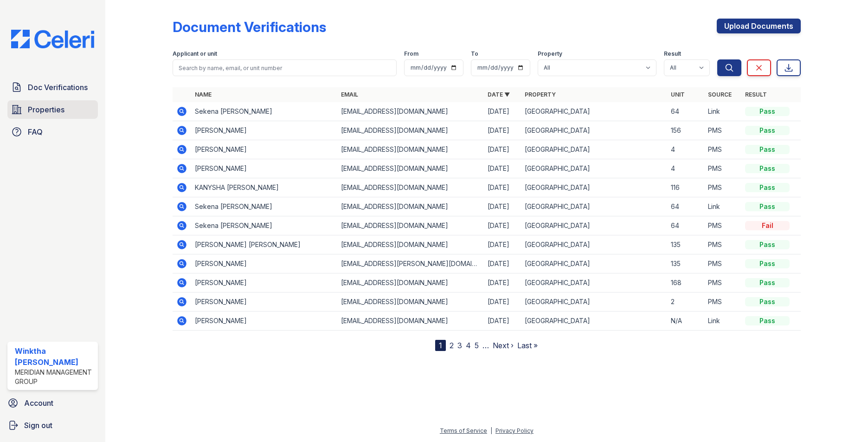  Describe the element at coordinates (678, 94) in the screenshot. I see `a: Unit` at that location.